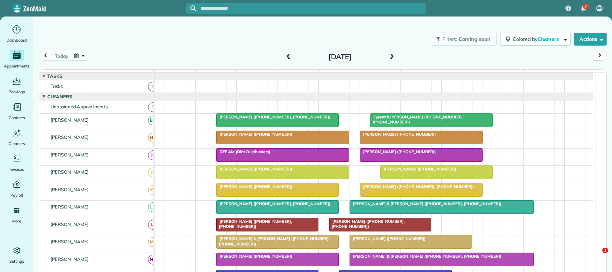 The height and width of the screenshot is (272, 612). What do you see at coordinates (16, 163) in the screenshot?
I see `a: Invoices` at bounding box center [16, 163].